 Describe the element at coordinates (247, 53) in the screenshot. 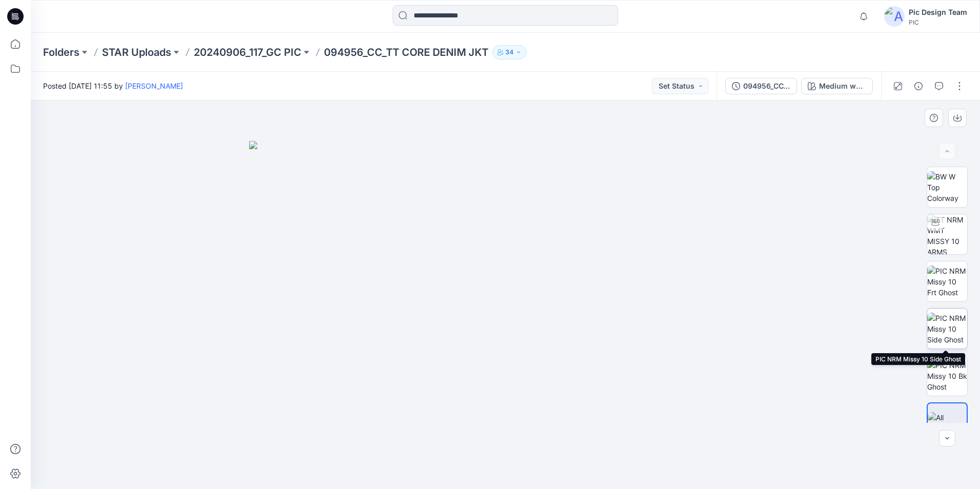

I see `p: 20240906_117_GC PIC` at that location.